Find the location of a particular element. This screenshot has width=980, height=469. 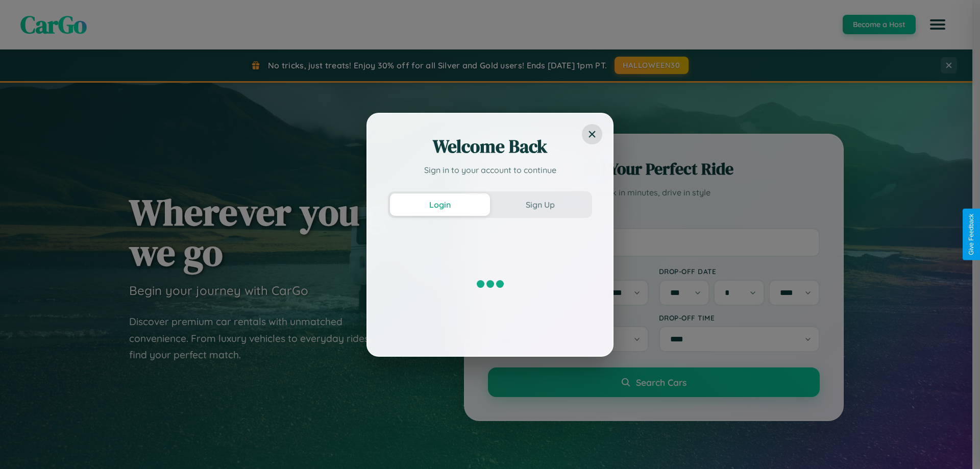

div: Give Feedback is located at coordinates (971, 234).